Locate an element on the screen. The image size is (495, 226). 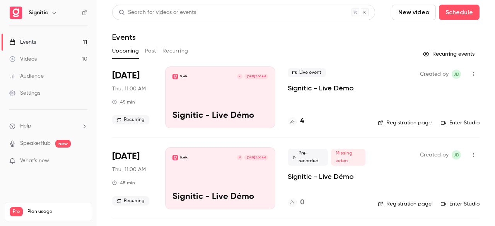
h1: Events is located at coordinates (124, 37).